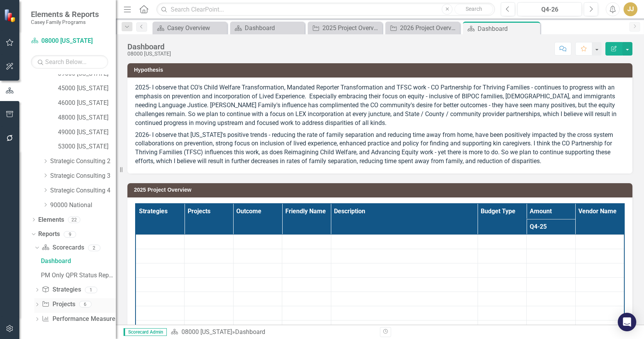  Describe the element at coordinates (422, 28) in the screenshot. I see `a: 2026 Project Overview` at that location.